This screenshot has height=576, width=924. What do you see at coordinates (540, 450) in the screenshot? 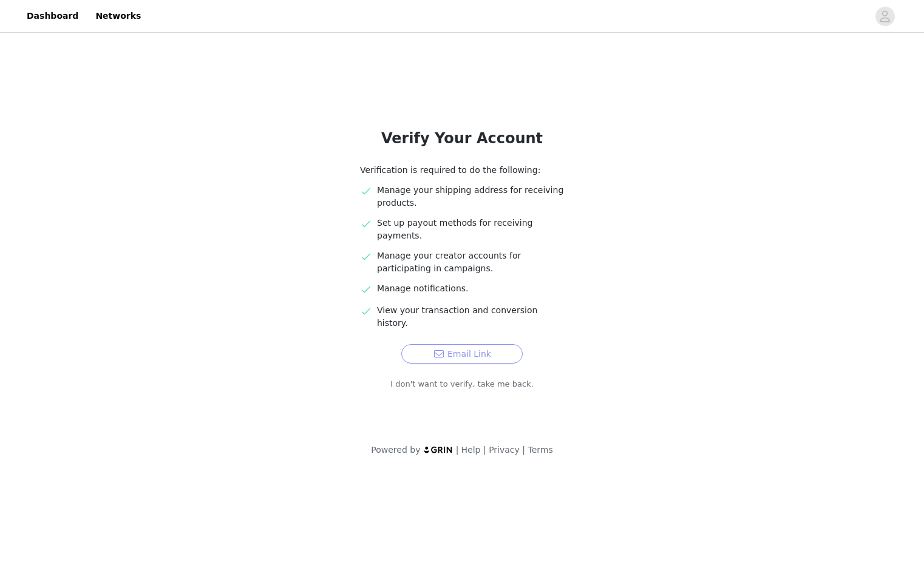
I see `a: Terms` at bounding box center [540, 450].